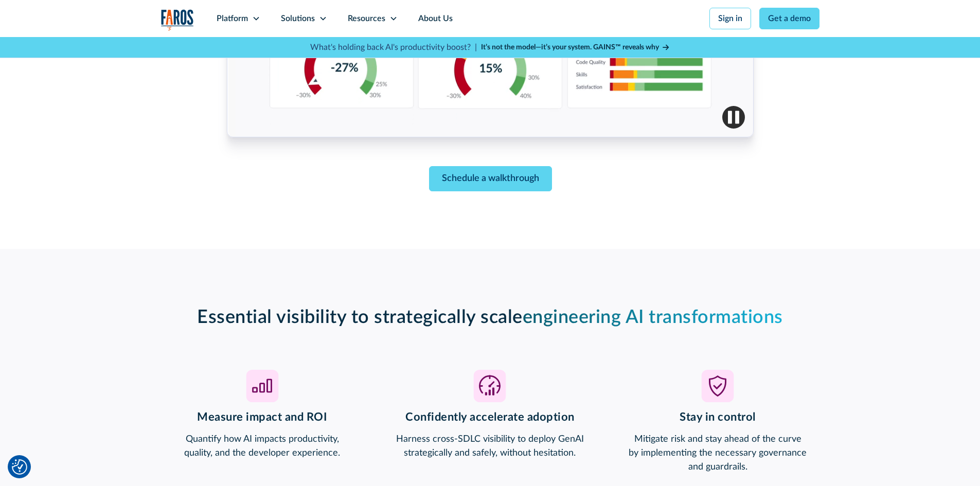 This screenshot has width=980, height=486. I want to click on h3: Measure impact and ROI, so click(263, 417).